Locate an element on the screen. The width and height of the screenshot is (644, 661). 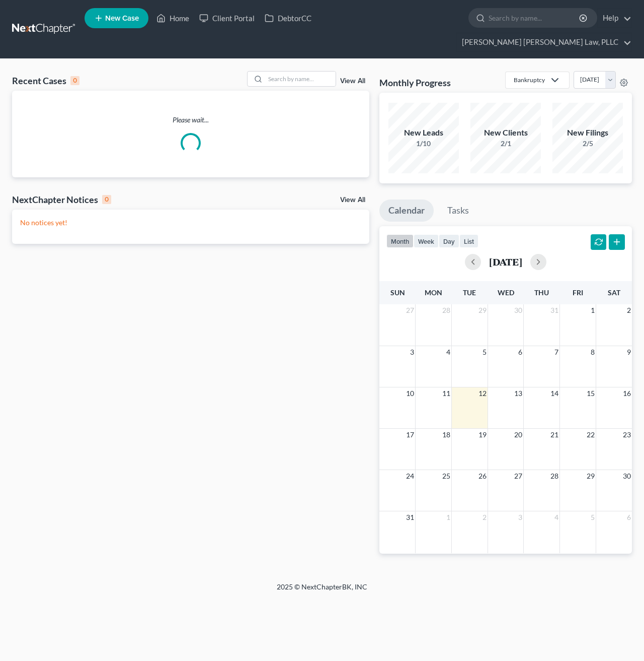
div: New Clients is located at coordinates (506, 132).